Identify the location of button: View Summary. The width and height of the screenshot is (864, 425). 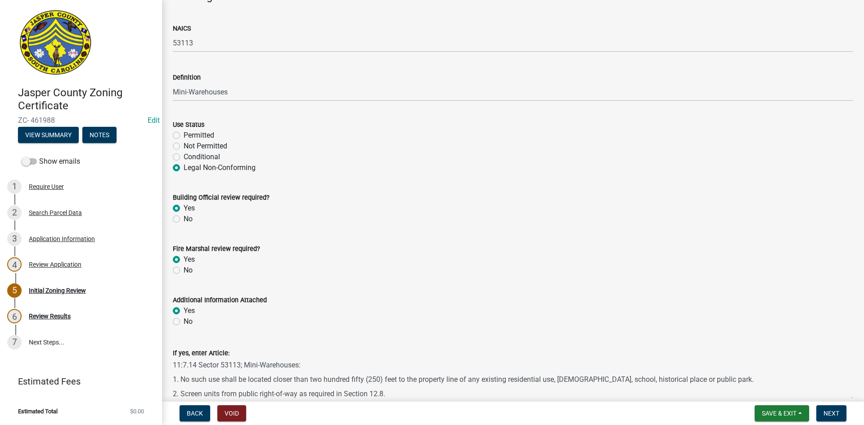
(48, 135).